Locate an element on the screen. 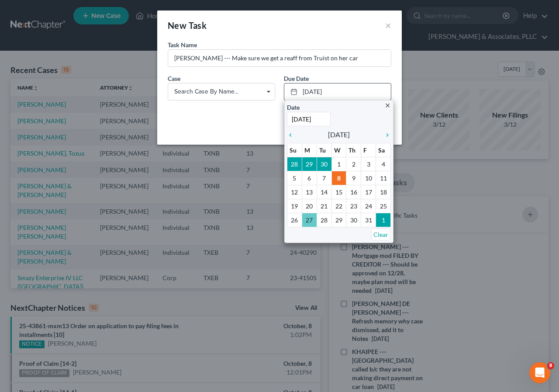  span: New is located at coordinates (177, 26).